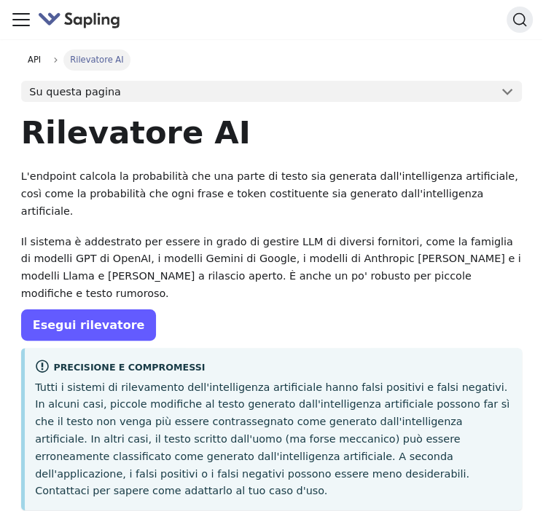 This screenshot has height=511, width=543. I want to click on span: Rilevatore AI, so click(97, 60).